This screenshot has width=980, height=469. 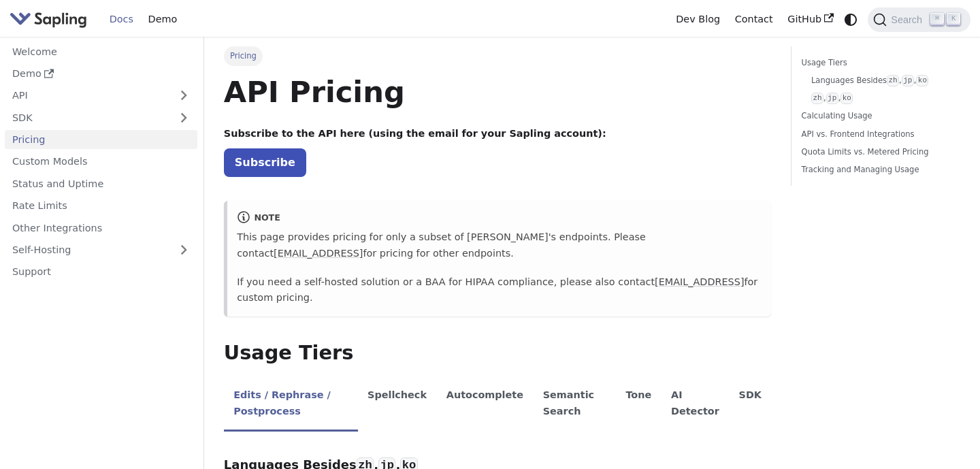 I want to click on li: Tone, so click(x=639, y=404).